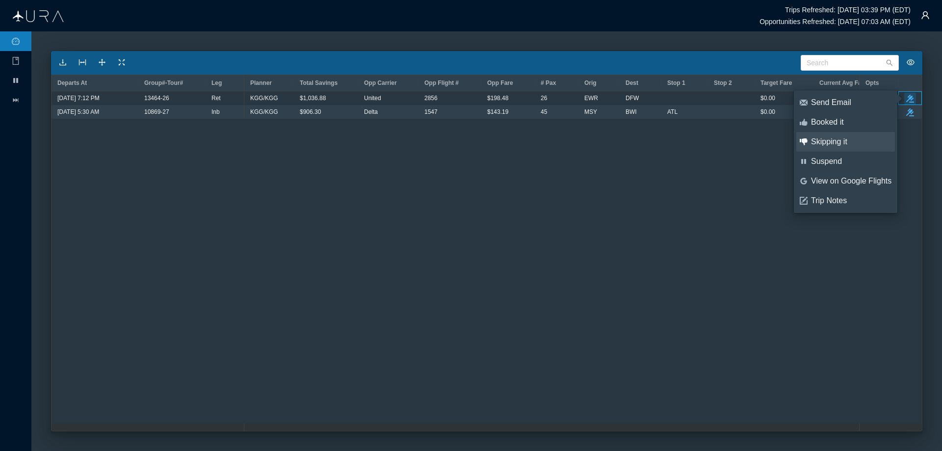 The width and height of the screenshot is (942, 451). What do you see at coordinates (843, 83) in the screenshot?
I see `span: Current Avg Fare` at bounding box center [843, 83].